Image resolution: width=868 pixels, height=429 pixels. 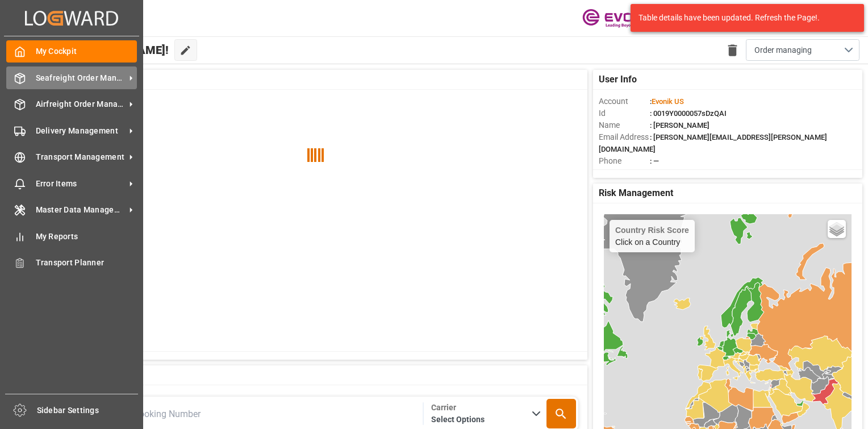 What do you see at coordinates (480, 408) in the screenshot?
I see `span: Carrier` at bounding box center [480, 408].